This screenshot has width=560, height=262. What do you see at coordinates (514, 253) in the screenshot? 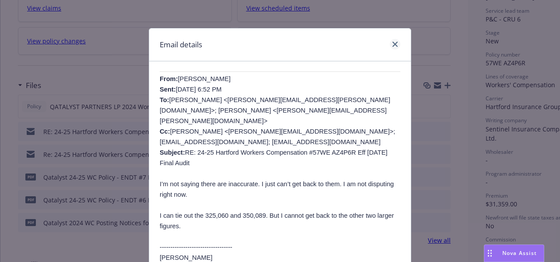
I see `button: Nova Assist` at bounding box center [514, 253].